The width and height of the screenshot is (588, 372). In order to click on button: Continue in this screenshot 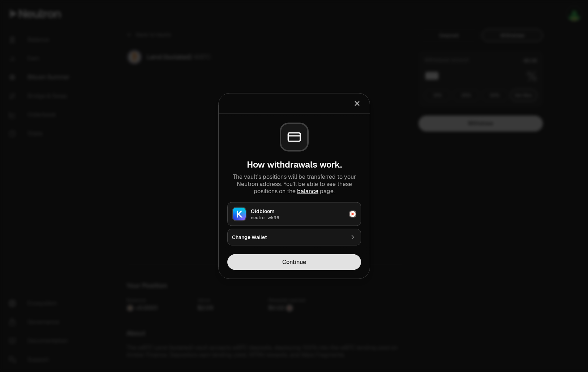, I will do `click(294, 262)`.